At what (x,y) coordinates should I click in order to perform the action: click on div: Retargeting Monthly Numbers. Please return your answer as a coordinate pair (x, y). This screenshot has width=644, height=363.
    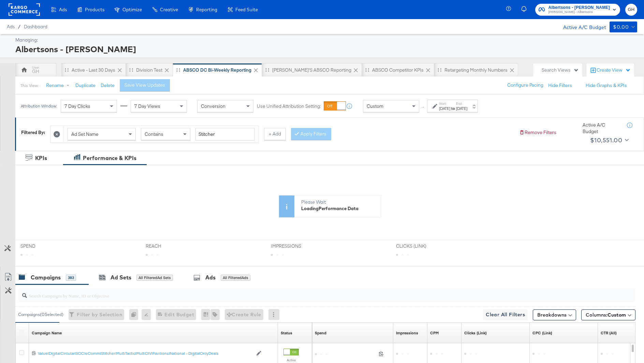
    Looking at the image, I should click on (476, 70).